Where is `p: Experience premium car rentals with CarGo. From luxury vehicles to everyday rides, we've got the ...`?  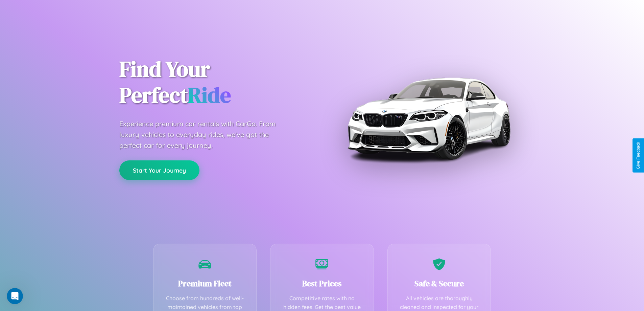 p: Experience premium car rentals with CarGo. From luxury vehicles to everyday rides, we've got the ... is located at coordinates (204, 135).